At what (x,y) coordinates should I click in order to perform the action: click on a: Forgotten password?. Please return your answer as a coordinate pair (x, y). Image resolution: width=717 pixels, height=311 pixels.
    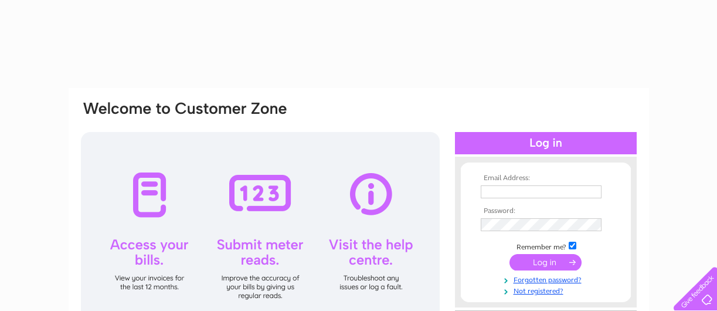
    Looking at the image, I should click on (547, 278).